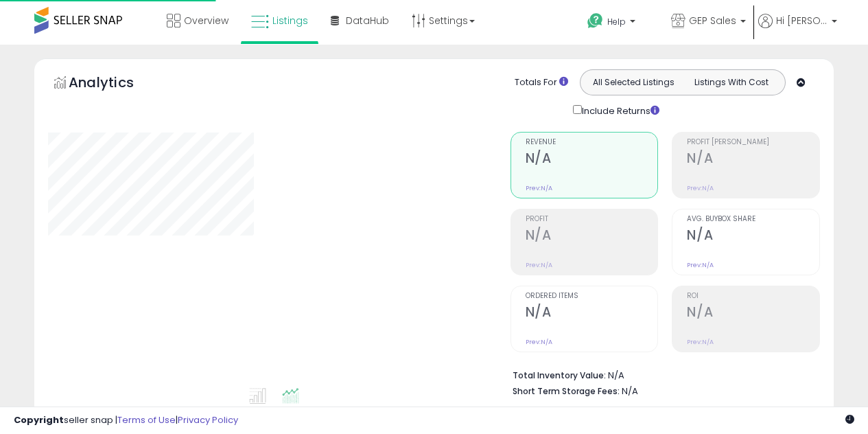 Image resolution: width=868 pixels, height=434 pixels. What do you see at coordinates (291, 20) in the screenshot?
I see `span: Listings` at bounding box center [291, 20].